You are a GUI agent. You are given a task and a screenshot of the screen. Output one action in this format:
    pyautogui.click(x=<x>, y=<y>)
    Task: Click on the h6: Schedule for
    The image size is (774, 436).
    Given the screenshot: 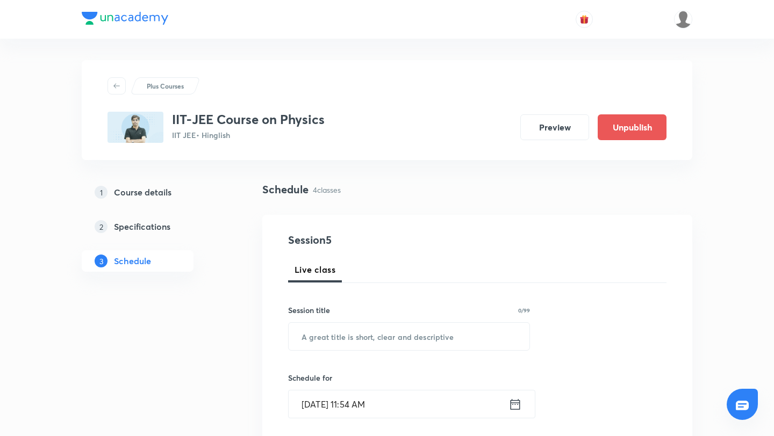 What is the action you would take?
    pyautogui.click(x=409, y=378)
    